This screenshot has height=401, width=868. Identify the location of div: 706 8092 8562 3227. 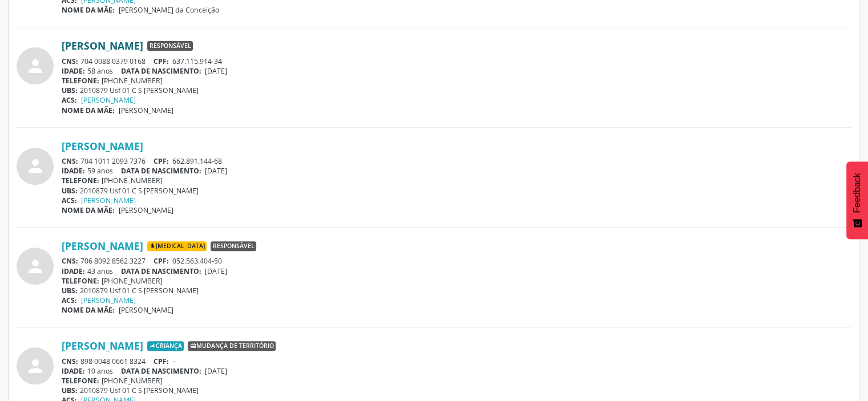
(457, 261).